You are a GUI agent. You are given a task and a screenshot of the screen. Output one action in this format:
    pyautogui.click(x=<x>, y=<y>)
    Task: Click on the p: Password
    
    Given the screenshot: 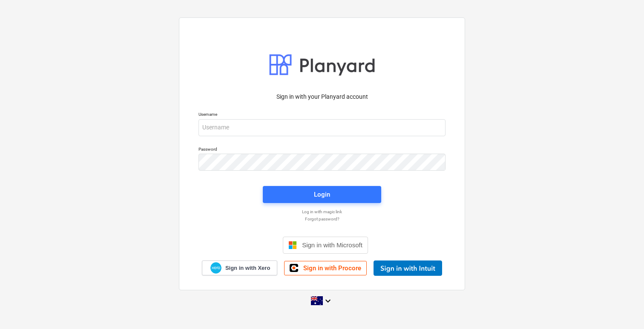 What is the action you would take?
    pyautogui.click(x=322, y=150)
    